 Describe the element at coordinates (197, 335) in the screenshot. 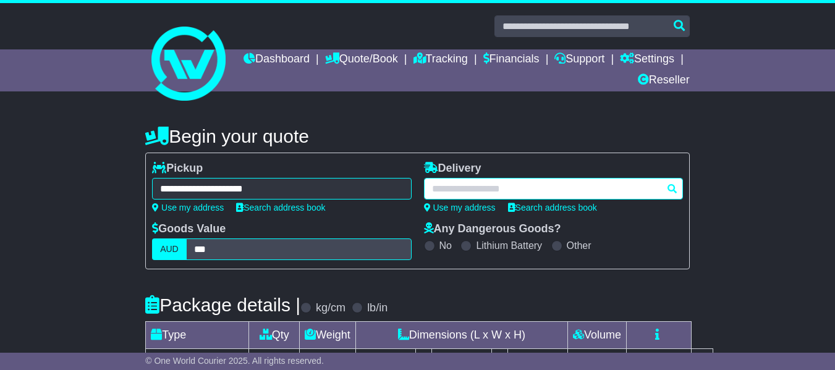

I see `td: Type` at that location.